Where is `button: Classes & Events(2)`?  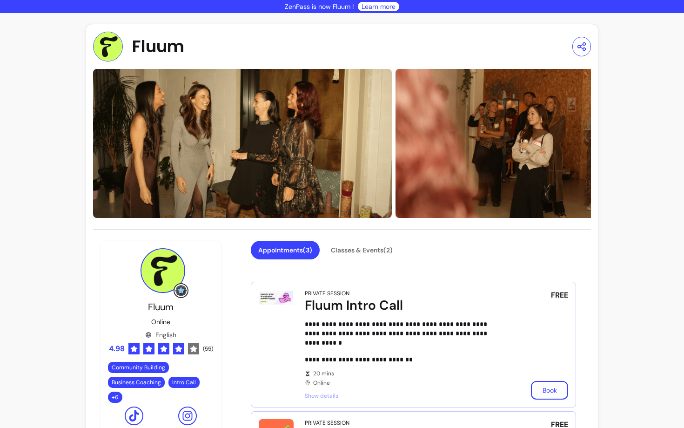 button: Classes & Events(2) is located at coordinates (361, 250).